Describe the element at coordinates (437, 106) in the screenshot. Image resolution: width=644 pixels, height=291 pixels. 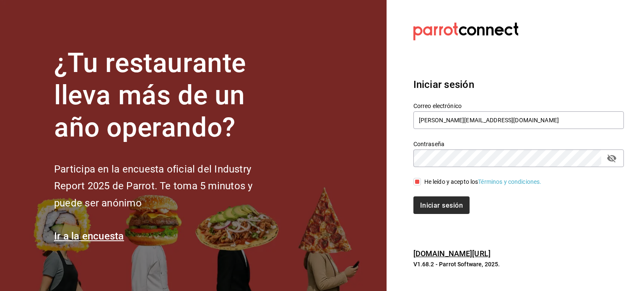
I see `font: Correo electrónico` at that location.